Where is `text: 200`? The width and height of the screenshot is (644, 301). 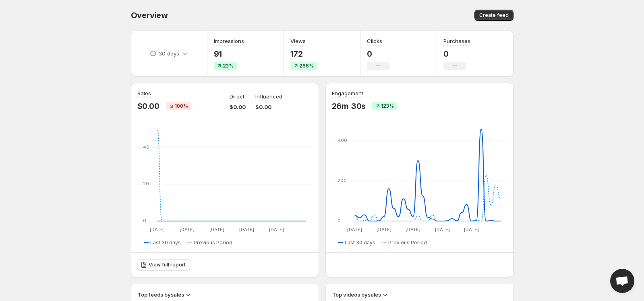 text: 200 is located at coordinates (342, 180).